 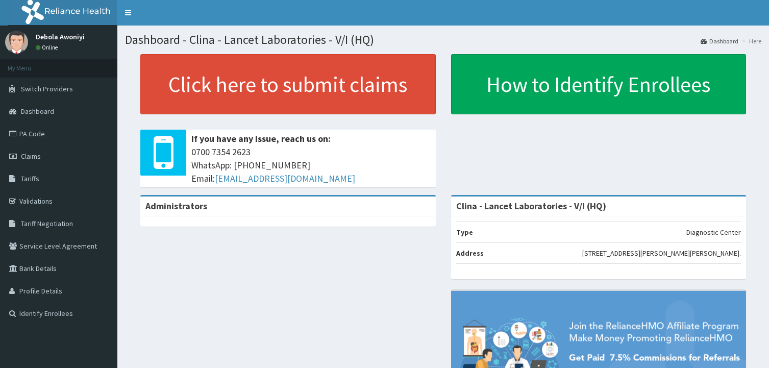 I want to click on span: Tariffs, so click(x=30, y=179).